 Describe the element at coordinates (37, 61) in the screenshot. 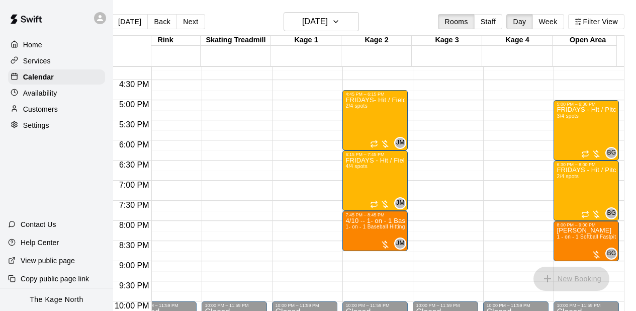

I see `p: Services` at that location.